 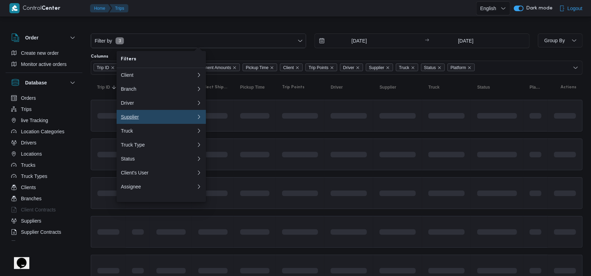 I want to click on button: Drivers, so click(x=44, y=143).